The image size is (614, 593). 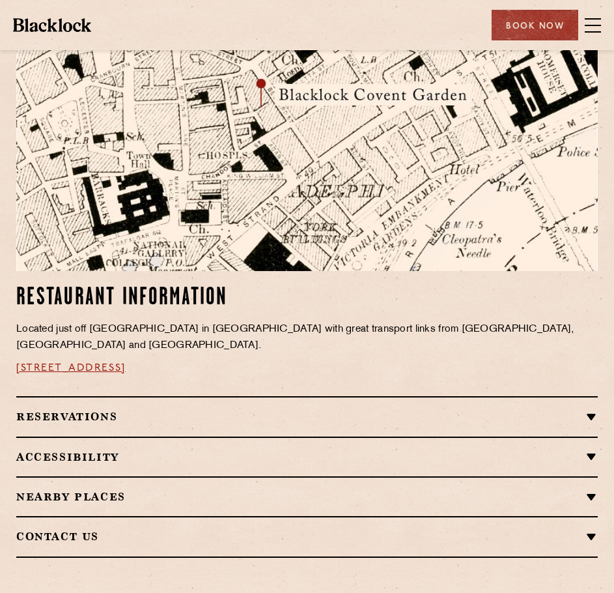 I want to click on img: BL_Textured_Logo-footer-cropped.svg, so click(x=52, y=25).